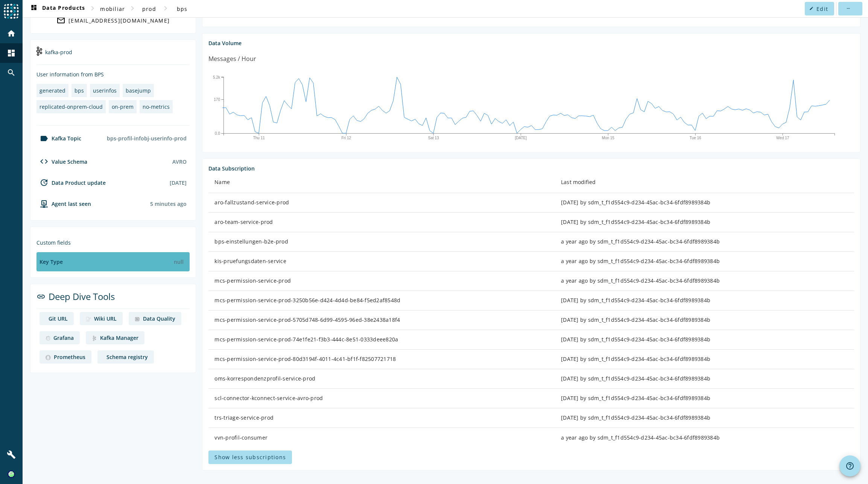 Image resolution: width=868 pixels, height=484 pixels. Describe the element at coordinates (704, 182) in the screenshot. I see `th: Last modified` at that location.